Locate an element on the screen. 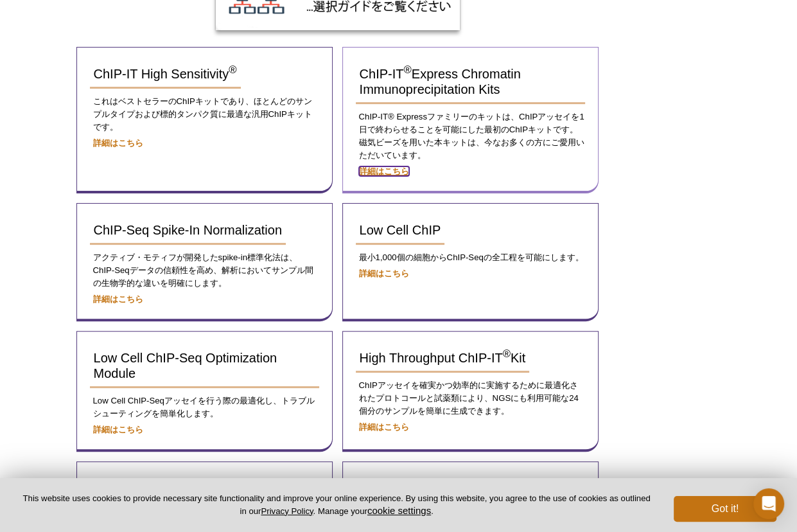  span: ChIP-Seq Spike-In Normalization is located at coordinates (188, 230).